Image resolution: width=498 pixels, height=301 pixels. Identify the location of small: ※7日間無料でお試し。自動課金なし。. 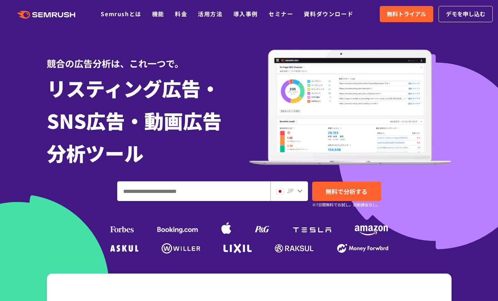
(346, 204).